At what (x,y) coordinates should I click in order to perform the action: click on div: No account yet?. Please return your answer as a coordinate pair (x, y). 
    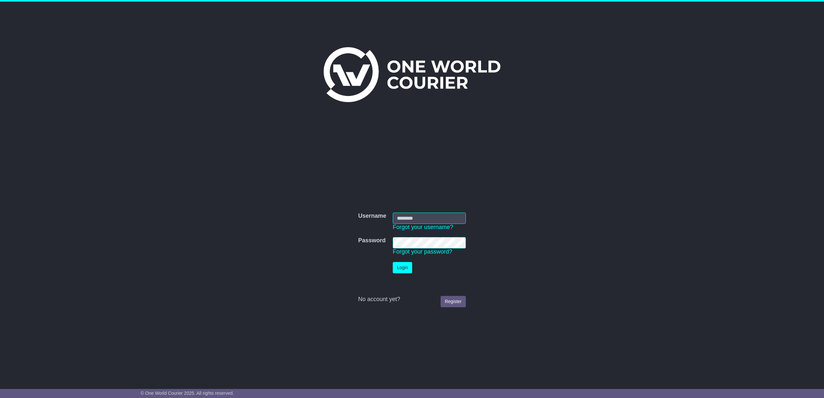
    Looking at the image, I should click on (412, 300).